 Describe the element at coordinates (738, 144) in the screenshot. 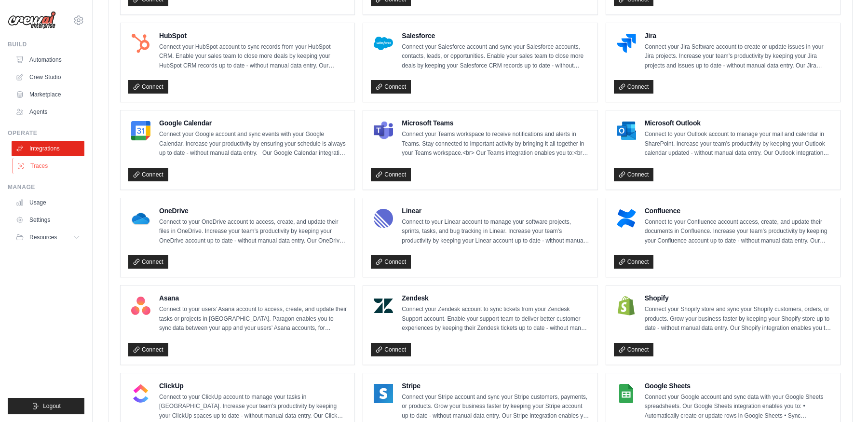

I see `p: Connect to your Outlook account to manage your mail and calendar in SharePoint. Increase your tea...` at that location.